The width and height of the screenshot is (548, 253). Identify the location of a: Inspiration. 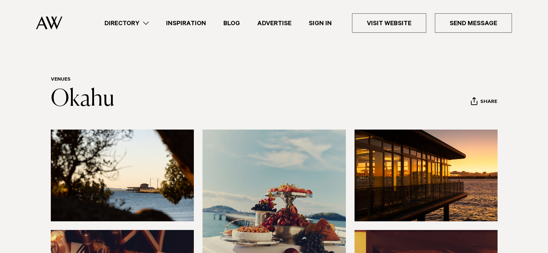
(186, 23).